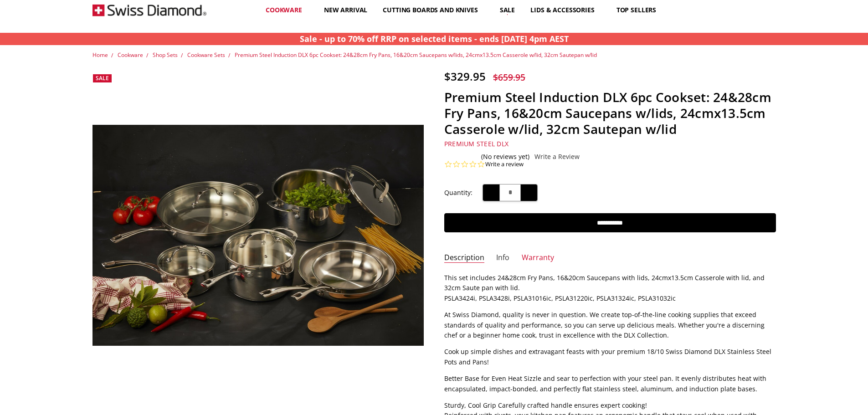  Describe the element at coordinates (506, 156) in the screenshot. I see `span: (No reviews yet)` at that location.